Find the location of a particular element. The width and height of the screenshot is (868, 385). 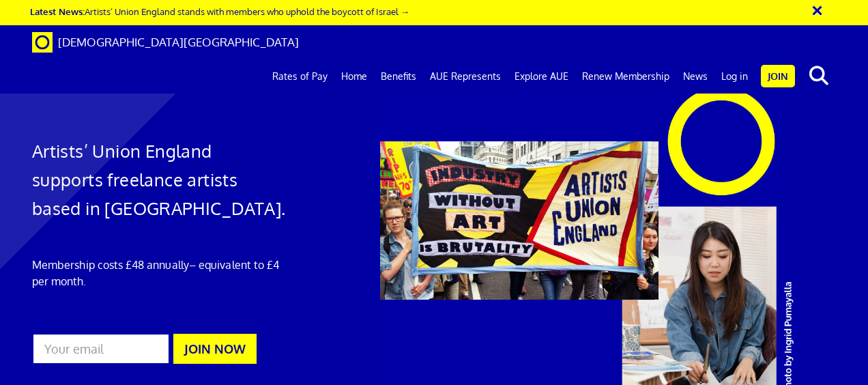

a: Rates of Pay is located at coordinates (300, 76).